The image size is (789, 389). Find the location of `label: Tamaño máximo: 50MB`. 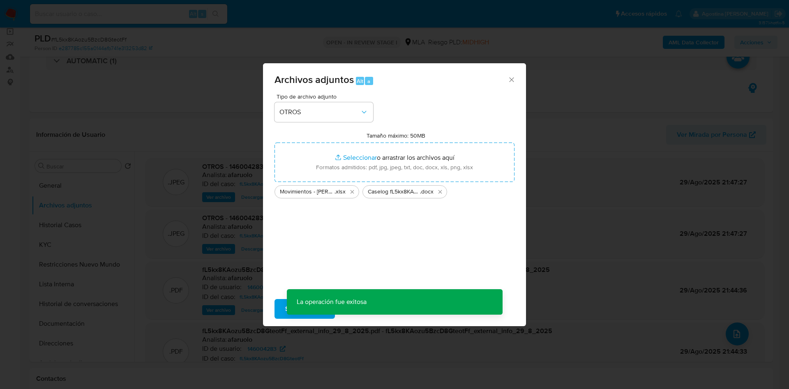

label: Tamaño máximo: 50MB is located at coordinates (396, 136).